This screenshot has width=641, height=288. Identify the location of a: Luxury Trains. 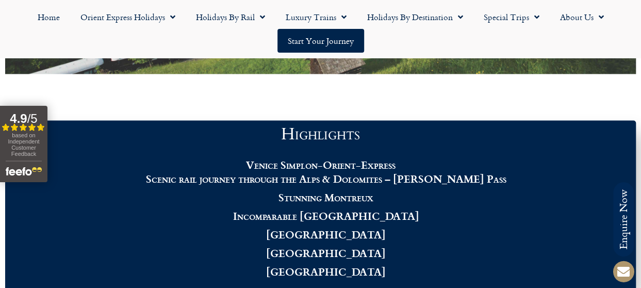
(316, 17).